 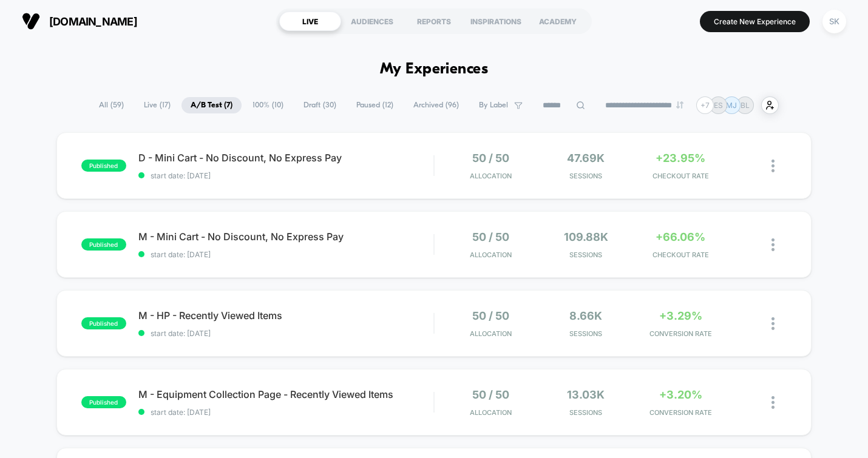 What do you see at coordinates (558, 21) in the screenshot?
I see `div: ACADEMY` at bounding box center [558, 21].